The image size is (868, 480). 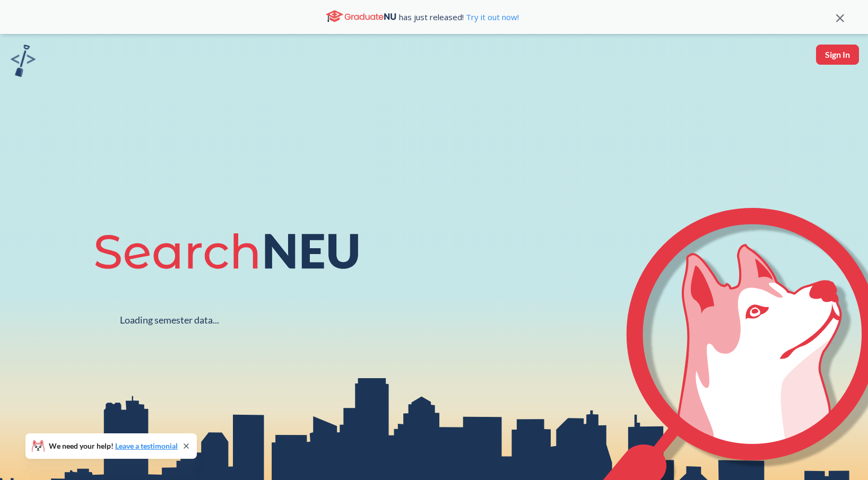 I want to click on a: Try it out now!, so click(x=492, y=17).